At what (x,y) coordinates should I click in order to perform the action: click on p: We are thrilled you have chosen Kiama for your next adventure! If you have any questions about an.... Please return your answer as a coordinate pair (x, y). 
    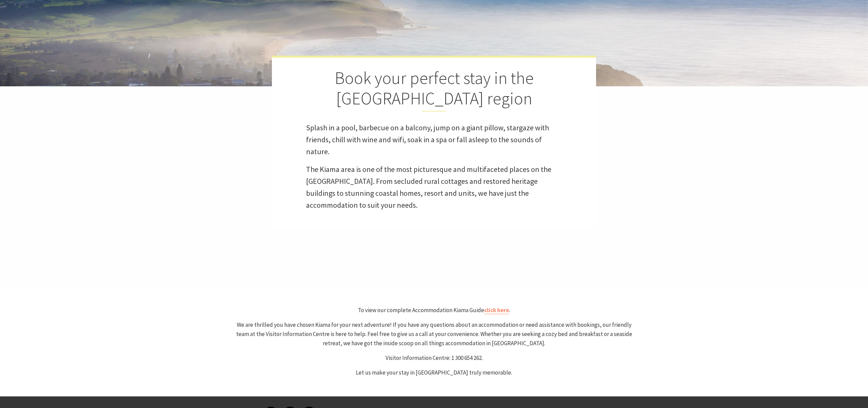
    Looking at the image, I should click on (434, 334).